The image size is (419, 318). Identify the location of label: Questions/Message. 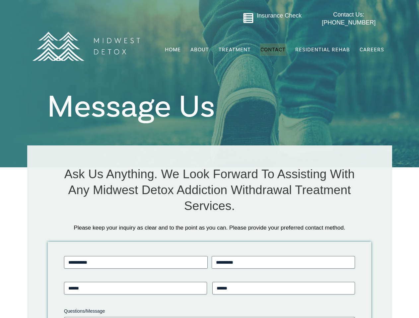
(210, 311).